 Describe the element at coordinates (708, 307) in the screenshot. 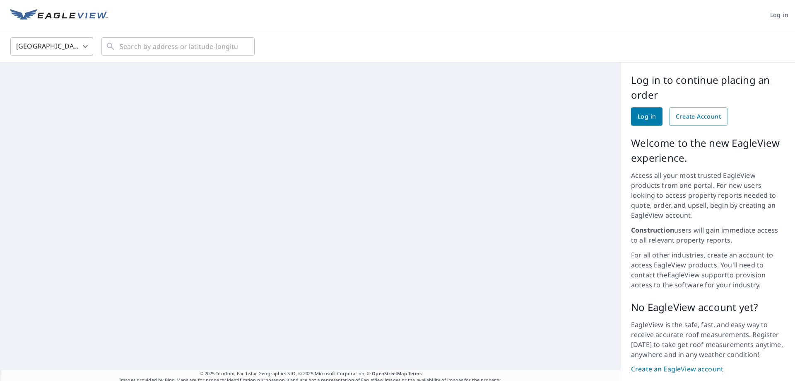

I see `p: No EagleView account yet?` at that location.